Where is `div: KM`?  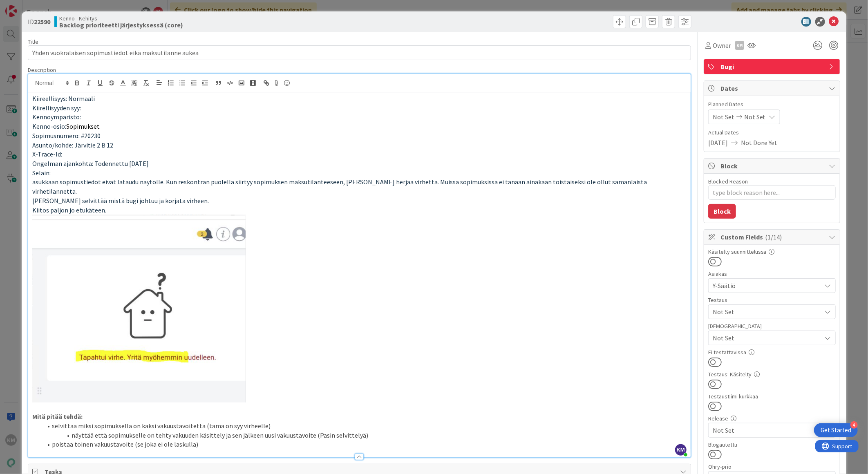
div: KM is located at coordinates (740, 45).